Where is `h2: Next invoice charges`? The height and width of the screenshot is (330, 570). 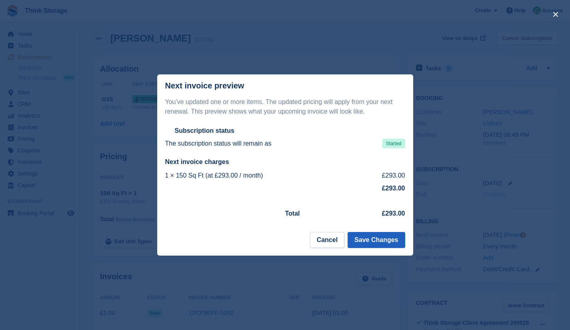 h2: Next invoice charges is located at coordinates (285, 162).